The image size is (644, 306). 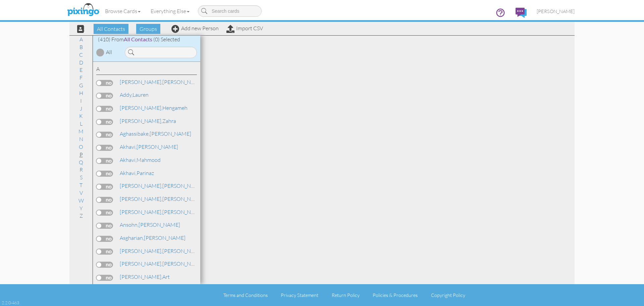 What do you see at coordinates (140, 160) in the screenshot?
I see `a: Mahmood` at bounding box center [140, 160].